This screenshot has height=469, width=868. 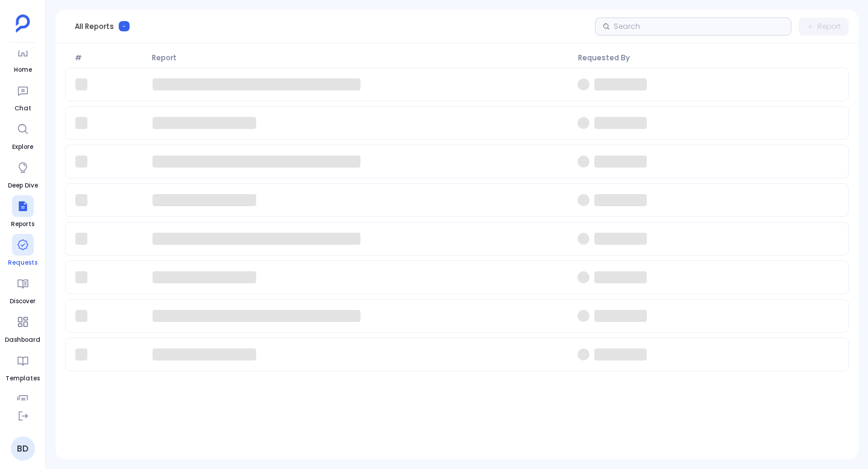 I want to click on a: Discover, so click(x=22, y=290).